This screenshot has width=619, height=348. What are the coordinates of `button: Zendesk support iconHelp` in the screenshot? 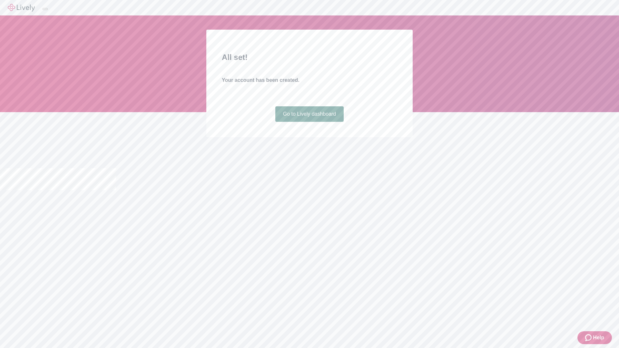 It's located at (594, 338).